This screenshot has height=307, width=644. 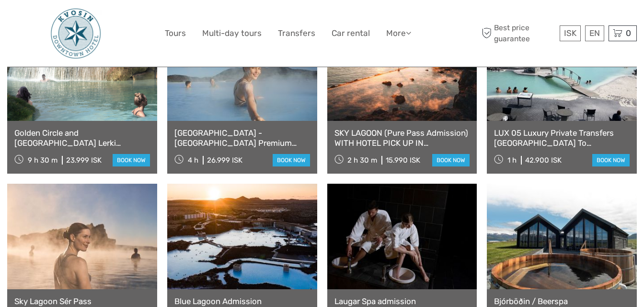 I want to click on span: 9 h 30 m, so click(x=43, y=160).